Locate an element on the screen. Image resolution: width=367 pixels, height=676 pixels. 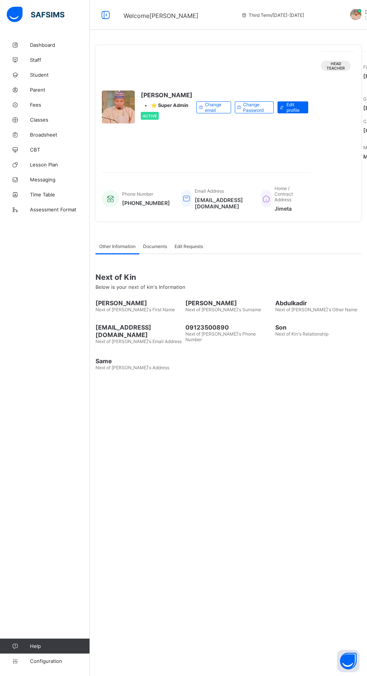
span: CBT is located at coordinates (60, 150).